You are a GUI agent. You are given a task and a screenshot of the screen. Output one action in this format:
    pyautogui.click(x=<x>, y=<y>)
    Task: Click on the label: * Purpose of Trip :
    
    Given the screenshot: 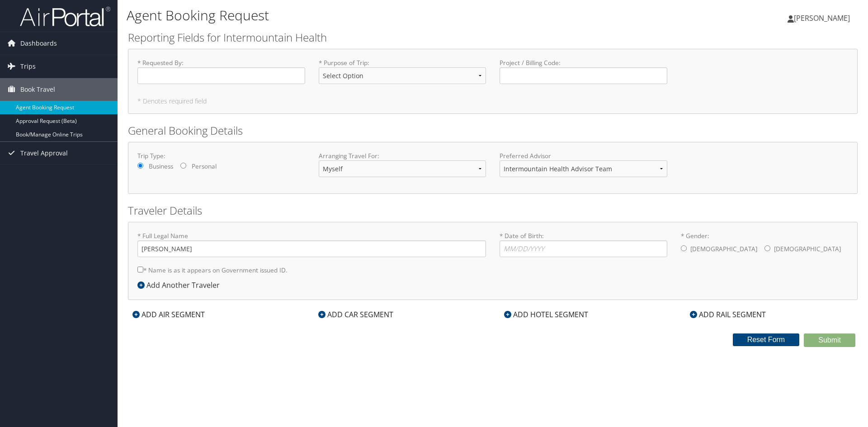 What is the action you would take?
    pyautogui.click(x=402, y=75)
    